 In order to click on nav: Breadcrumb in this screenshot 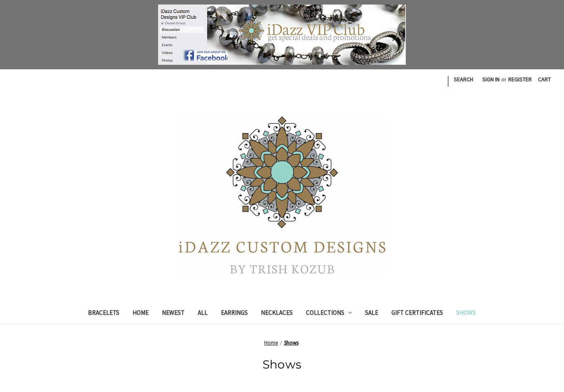, I will do `click(282, 343)`.